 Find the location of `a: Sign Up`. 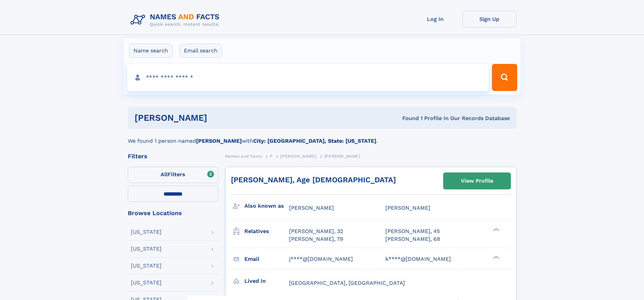

a: Sign Up is located at coordinates (489, 19).